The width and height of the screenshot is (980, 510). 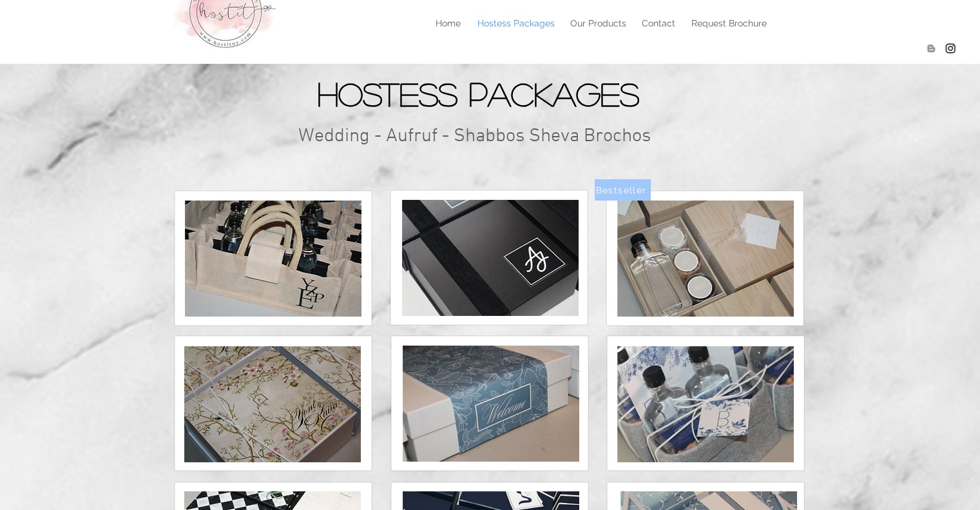 I want to click on img: IMG_0565.JPG, so click(x=274, y=258).